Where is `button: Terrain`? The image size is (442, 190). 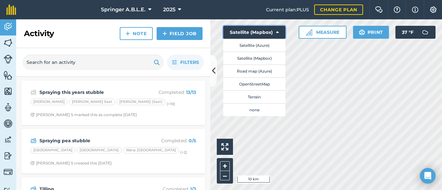 button: Terrain is located at coordinates (254, 97).